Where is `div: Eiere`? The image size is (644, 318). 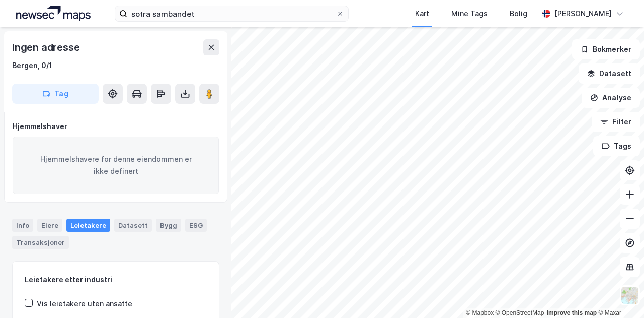
div: Eiere is located at coordinates (50, 225).